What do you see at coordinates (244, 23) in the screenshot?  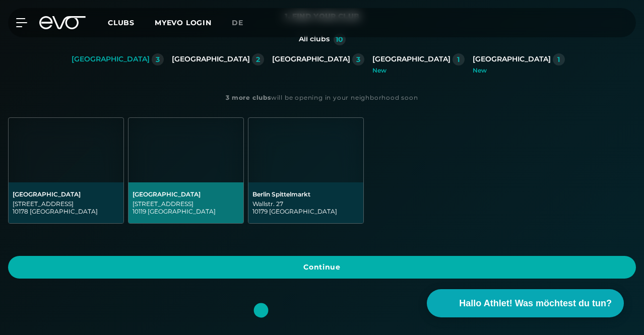 I see `a: de` at bounding box center [244, 23].